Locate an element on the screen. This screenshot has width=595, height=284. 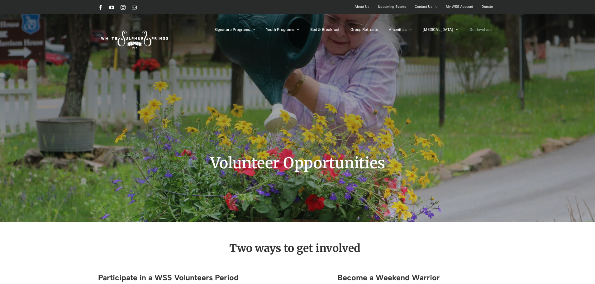
a: YouTube is located at coordinates (112, 7).